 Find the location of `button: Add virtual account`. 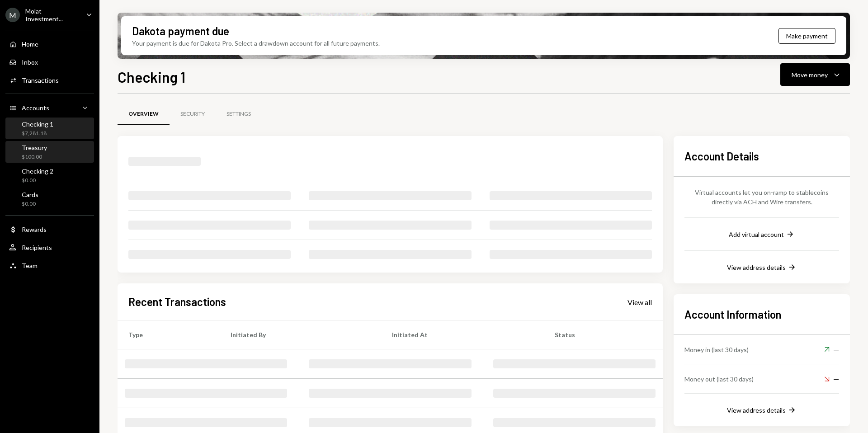

button: Add virtual account is located at coordinates (762, 235).